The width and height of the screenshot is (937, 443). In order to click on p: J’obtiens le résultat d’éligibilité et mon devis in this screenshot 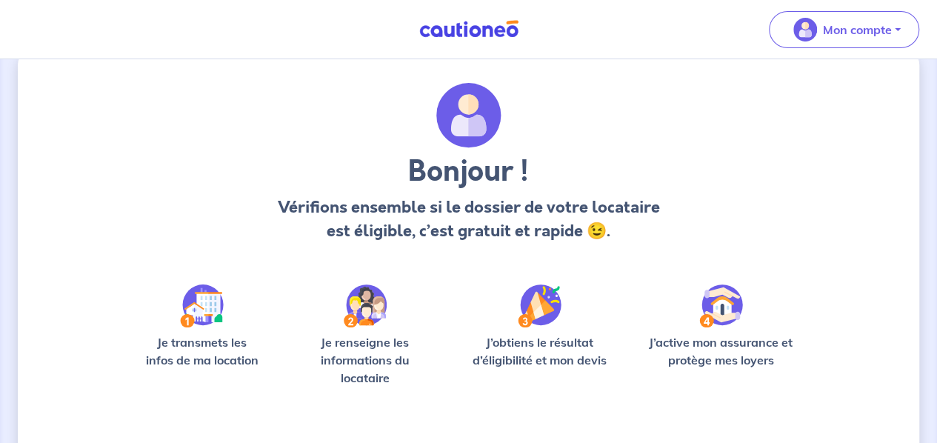, I will do `click(540, 351)`.